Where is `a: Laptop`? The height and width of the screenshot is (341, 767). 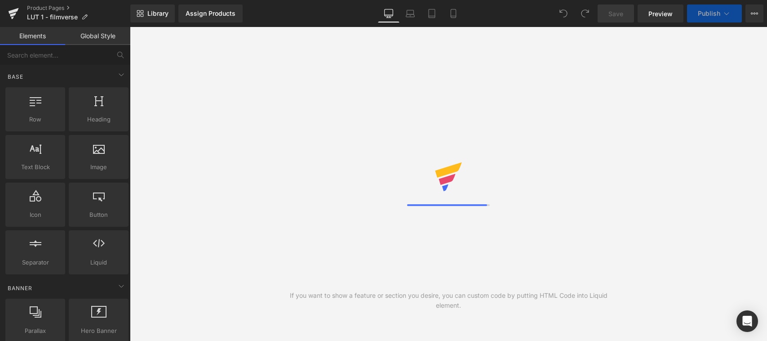 a: Laptop is located at coordinates (410, 13).